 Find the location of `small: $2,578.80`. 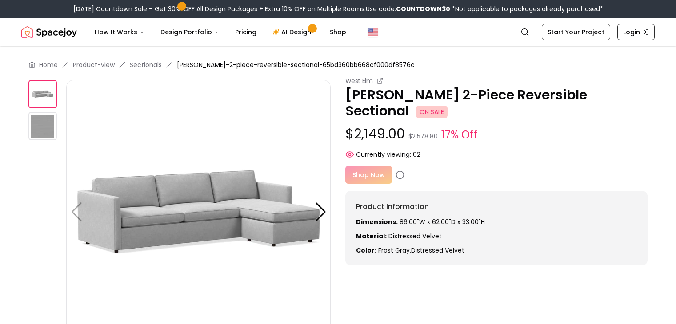

small: $2,578.80 is located at coordinates (423, 136).